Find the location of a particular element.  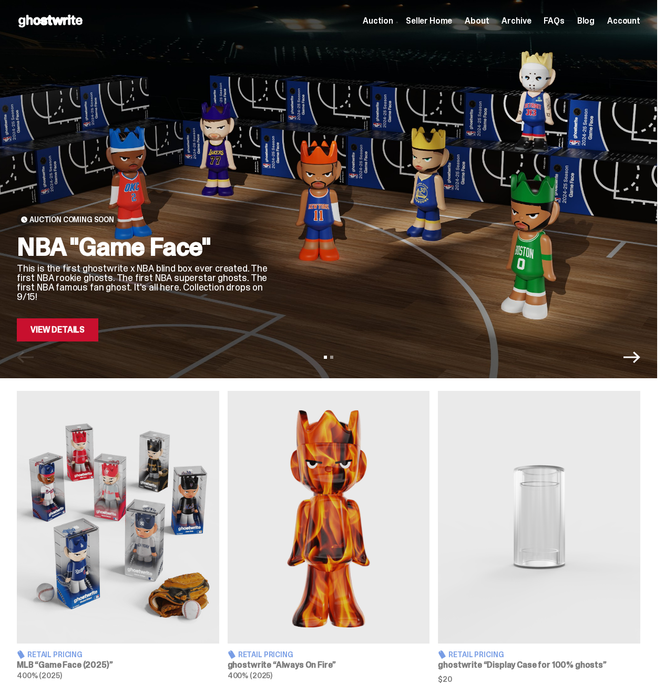

h3: ghostwrite “Always On Fire” is located at coordinates (328, 665).